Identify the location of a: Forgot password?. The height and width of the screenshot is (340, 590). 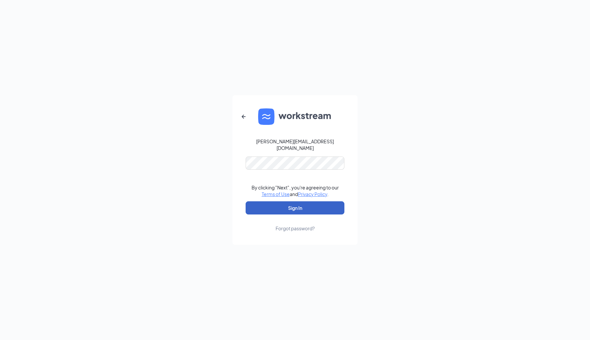
(295, 223).